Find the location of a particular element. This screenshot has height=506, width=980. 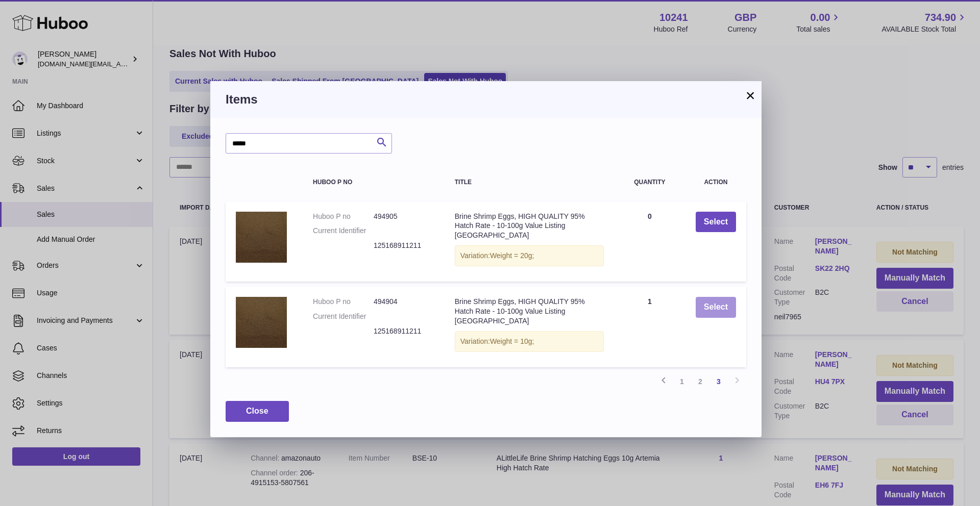

a: 3 is located at coordinates (718, 381).